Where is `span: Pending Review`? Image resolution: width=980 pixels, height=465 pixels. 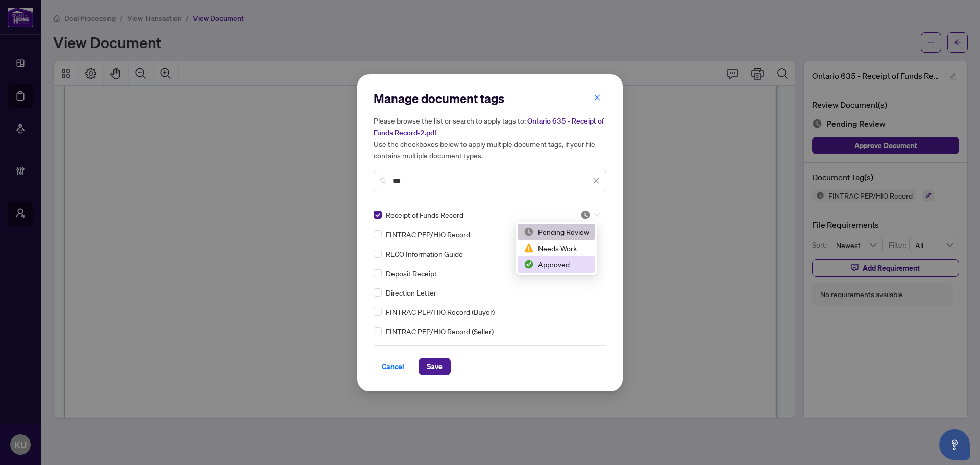 span: Pending Review is located at coordinates (590, 215).